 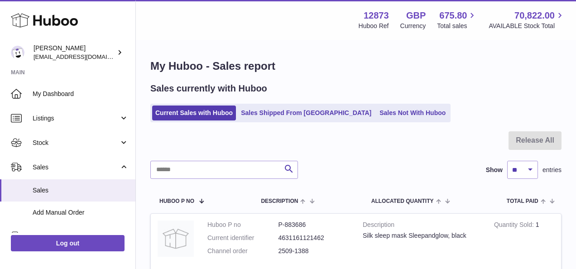 What do you see at coordinates (526, 20) in the screenshot?
I see `a: 70,822.00 AVAILABLE Stock Total` at bounding box center [526, 20].